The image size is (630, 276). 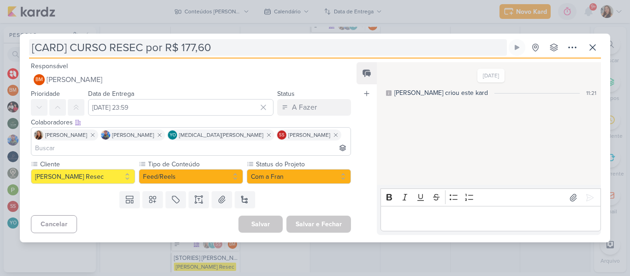 I want to click on input: Kard Sem Título, so click(x=268, y=47).